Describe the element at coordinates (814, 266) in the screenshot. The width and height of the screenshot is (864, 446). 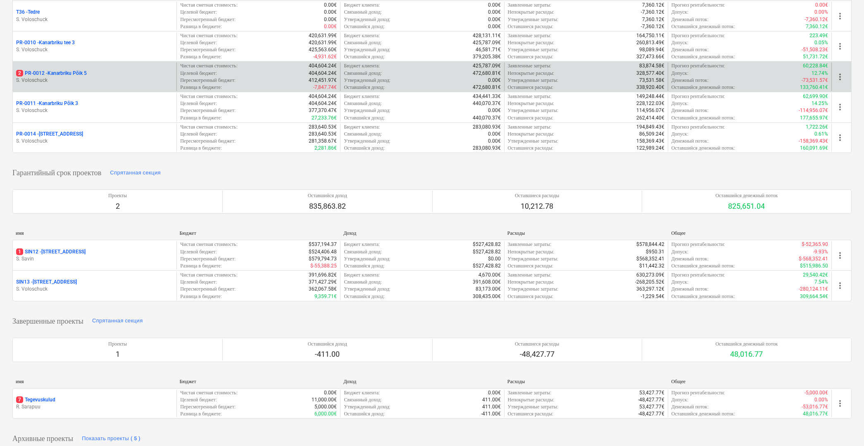
I see `p: $515,986.50` at that location.